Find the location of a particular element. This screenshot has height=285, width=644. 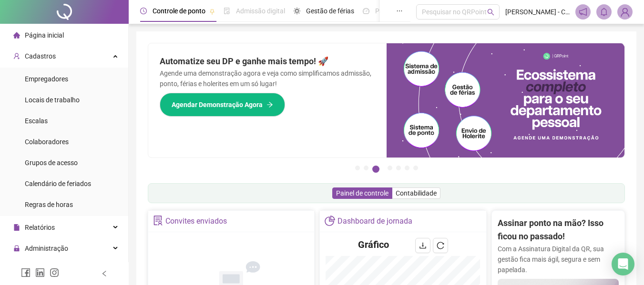

span: pushpin is located at coordinates (212, 12).